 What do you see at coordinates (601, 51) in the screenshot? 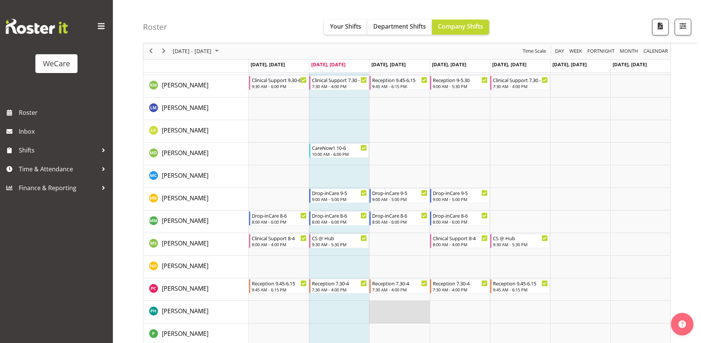
I see `button: Fortnight` at bounding box center [601, 51].